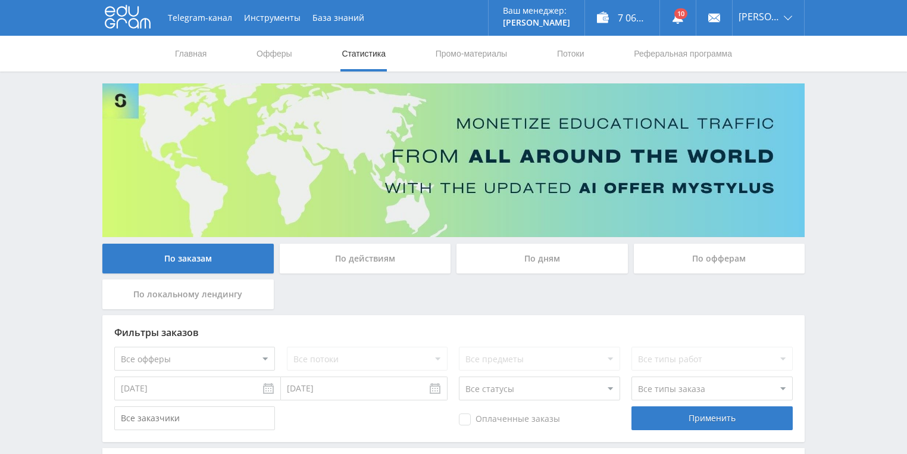 The width and height of the screenshot is (907, 454). What do you see at coordinates (712, 418) in the screenshot?
I see `div: Применить` at bounding box center [712, 418].